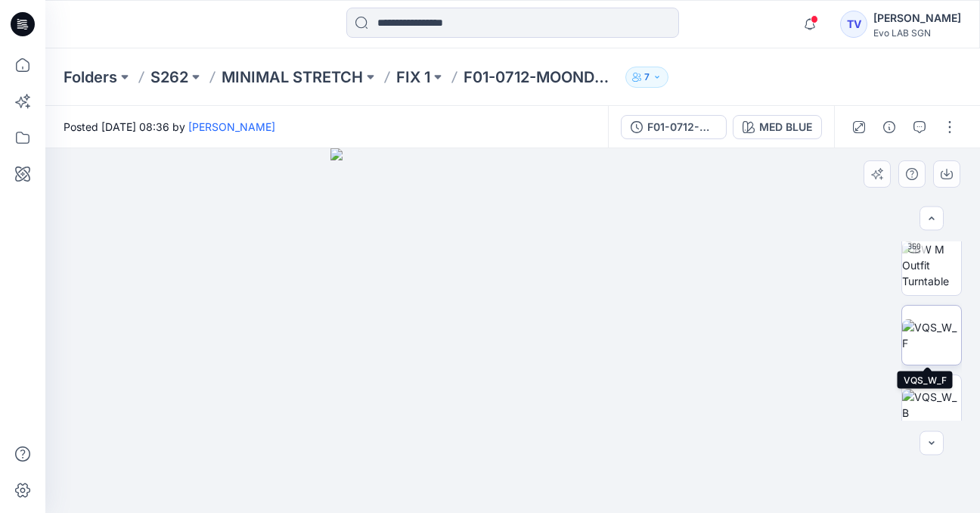 The height and width of the screenshot is (513, 980). What do you see at coordinates (932, 335) in the screenshot?
I see `img: VQS_W_F` at bounding box center [932, 335].